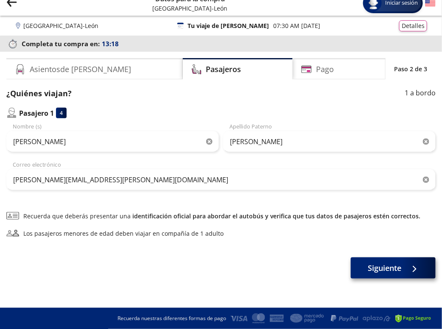 The height and width of the screenshot is (329, 442). Describe the element at coordinates (39, 93) in the screenshot. I see `p: ¿Quiénes viajan?` at that location.